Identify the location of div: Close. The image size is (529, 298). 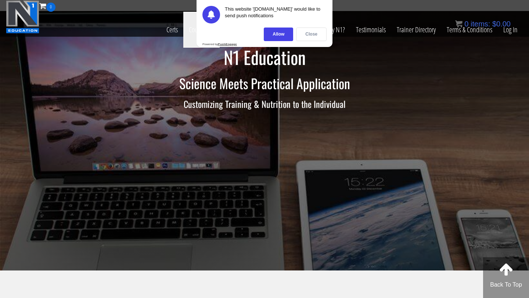
(311, 34).